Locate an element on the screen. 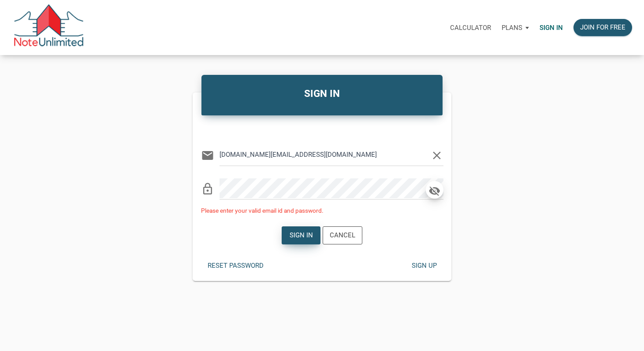 The image size is (644, 351). input: Email is located at coordinates (325, 155).